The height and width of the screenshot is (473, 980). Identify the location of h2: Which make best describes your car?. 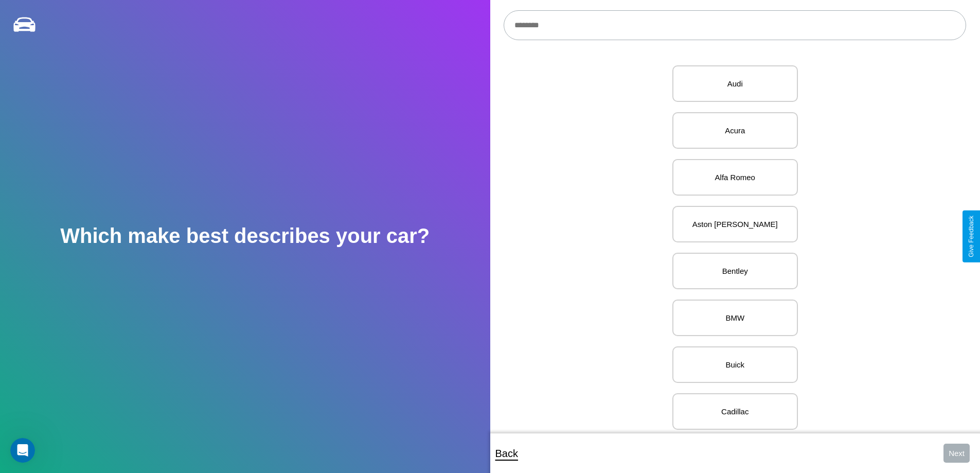
(245, 235).